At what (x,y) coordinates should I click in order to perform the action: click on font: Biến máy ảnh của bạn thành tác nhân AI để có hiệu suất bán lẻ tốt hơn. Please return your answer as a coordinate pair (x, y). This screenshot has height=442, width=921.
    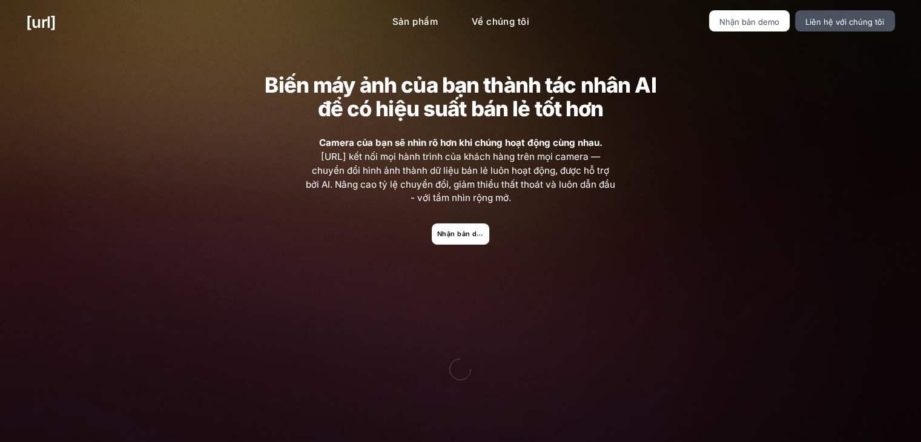
    Looking at the image, I should click on (460, 96).